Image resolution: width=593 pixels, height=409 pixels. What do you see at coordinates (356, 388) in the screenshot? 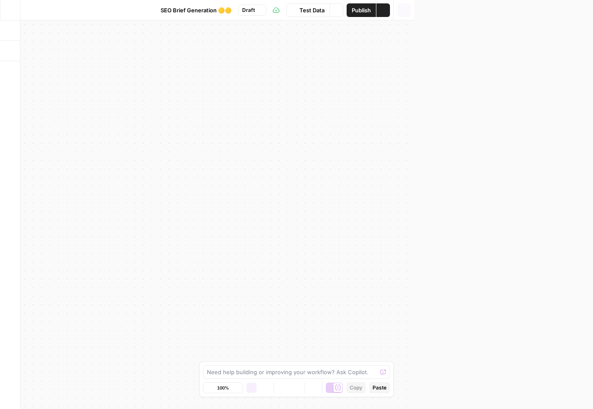
I see `button: Copy` at bounding box center [356, 388].